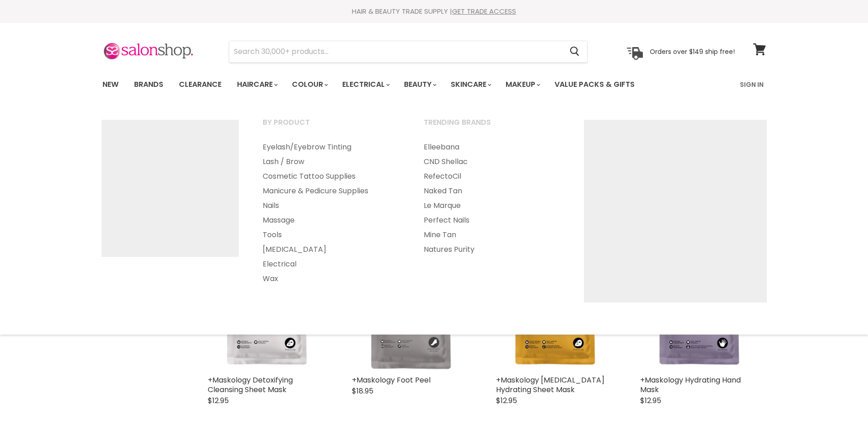  I want to click on a: Naked Tan, so click(492, 191).